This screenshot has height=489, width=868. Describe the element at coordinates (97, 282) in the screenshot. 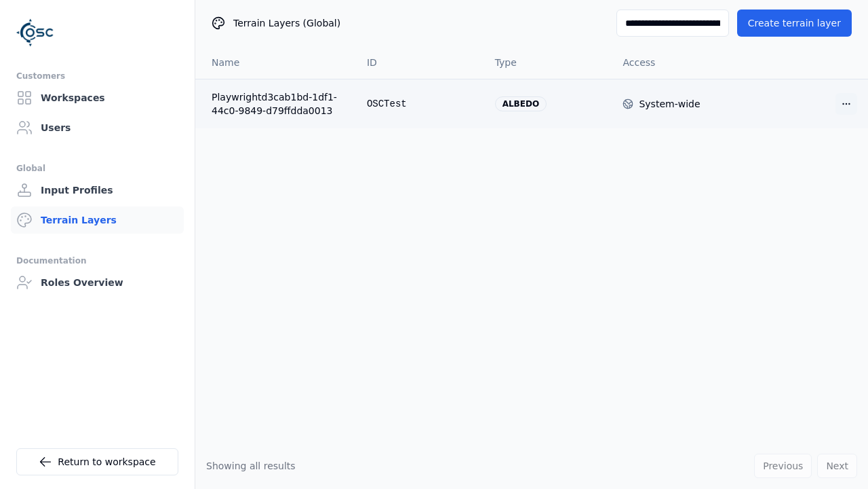

I see `a: Roles Overview` at that location.